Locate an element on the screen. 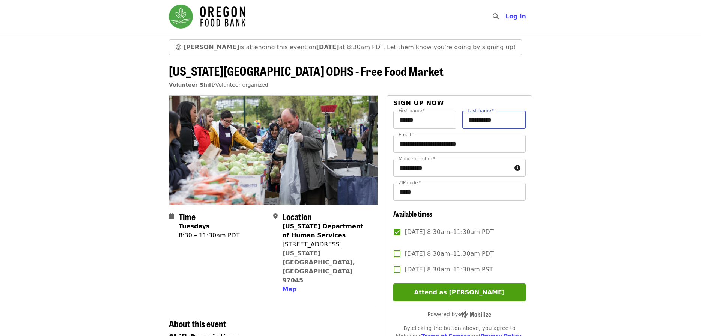 The height and width of the screenshot is (336, 701). span: About this event is located at coordinates (197, 323).